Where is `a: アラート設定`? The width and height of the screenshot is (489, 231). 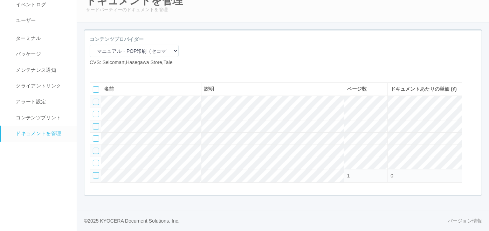
a: アラート設定 is located at coordinates (42, 102).